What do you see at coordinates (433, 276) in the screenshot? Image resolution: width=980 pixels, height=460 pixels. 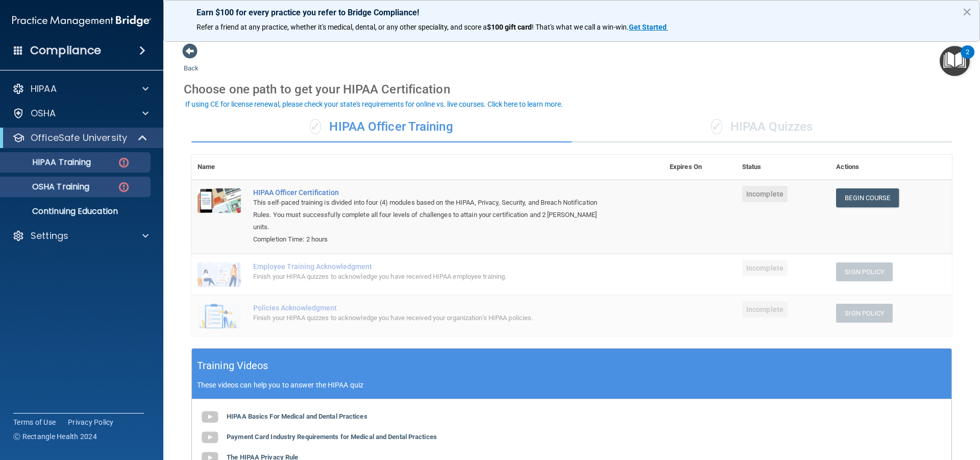 I see `div: Finish your HIPAA quizzes to acknowledge you have received HIPAA employee training.` at bounding box center [433, 276].